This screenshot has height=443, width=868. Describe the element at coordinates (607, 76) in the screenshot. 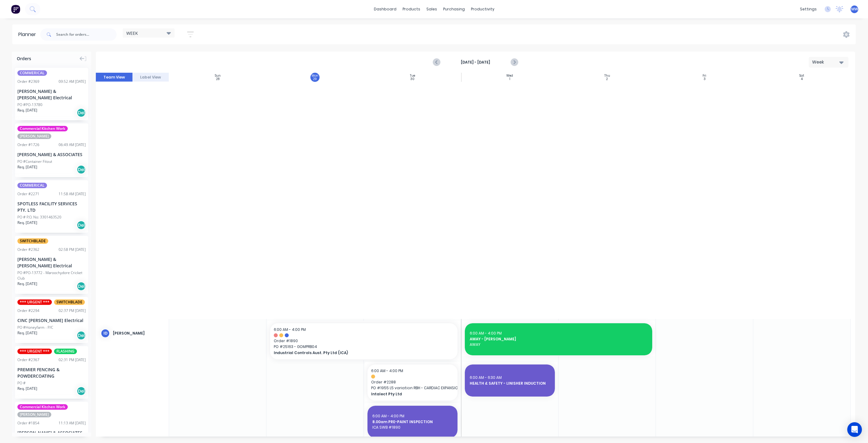

I see `div: Thu` at that location.